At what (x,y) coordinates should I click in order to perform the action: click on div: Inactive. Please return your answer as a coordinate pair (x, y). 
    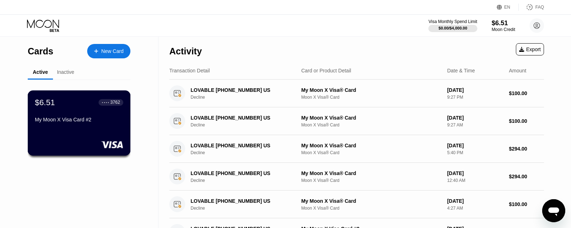
    Looking at the image, I should click on (66, 72).